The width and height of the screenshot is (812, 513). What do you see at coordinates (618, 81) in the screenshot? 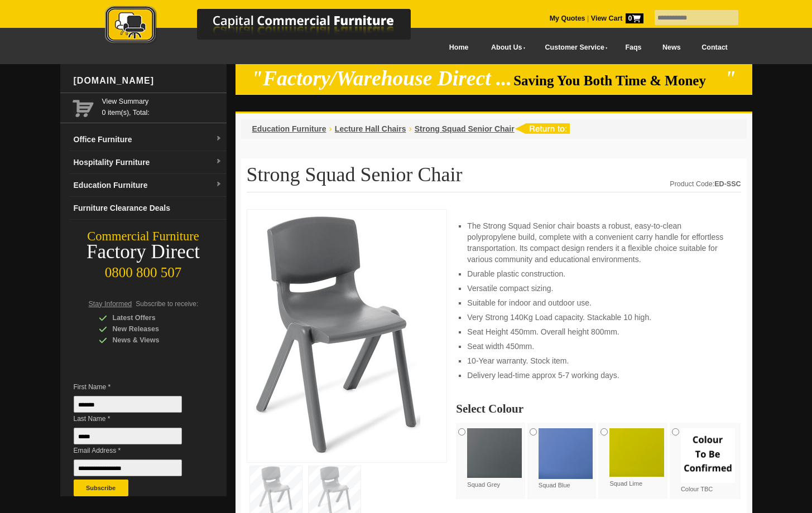
I see `span: Saving You Both Time & Money` at bounding box center [618, 81].